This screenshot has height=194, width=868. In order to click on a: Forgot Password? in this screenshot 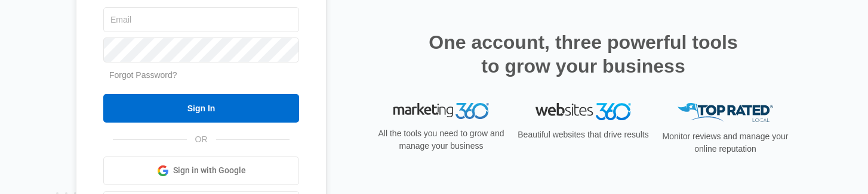, I will do `click(143, 75)`.